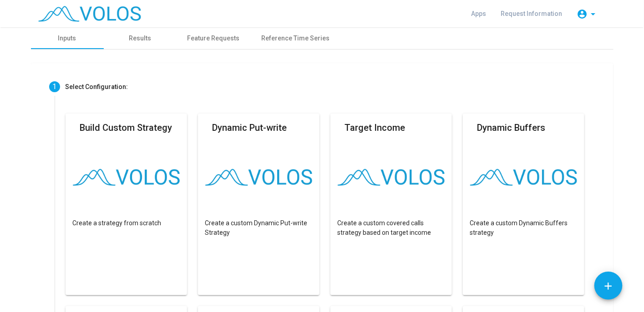  What do you see at coordinates (67, 38) in the screenshot?
I see `div: Inputs` at bounding box center [67, 38].